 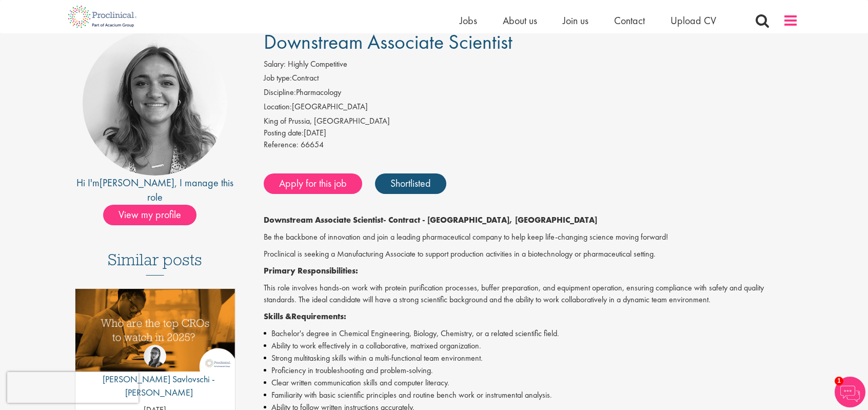 What do you see at coordinates (630, 20) in the screenshot?
I see `span: Contact` at bounding box center [630, 20].